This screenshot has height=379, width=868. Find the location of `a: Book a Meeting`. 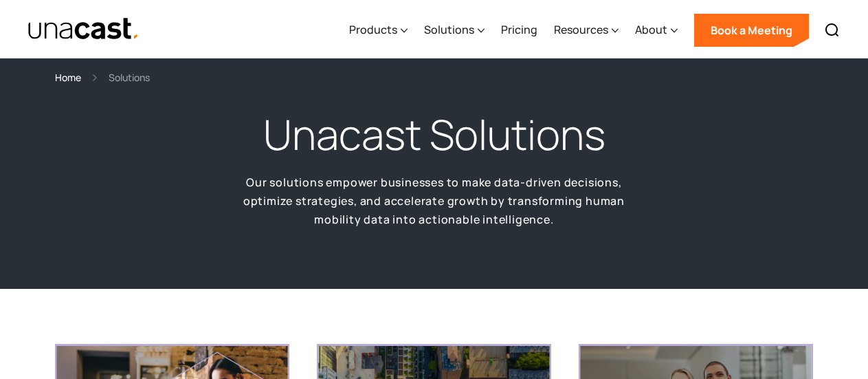

a: Book a Meeting is located at coordinates (751, 31).